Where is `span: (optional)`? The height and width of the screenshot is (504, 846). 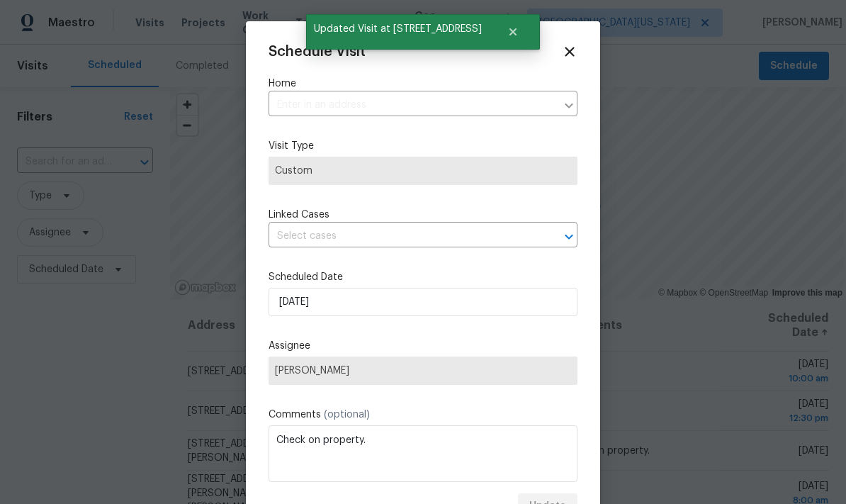
span: (optional) is located at coordinates (347, 415).